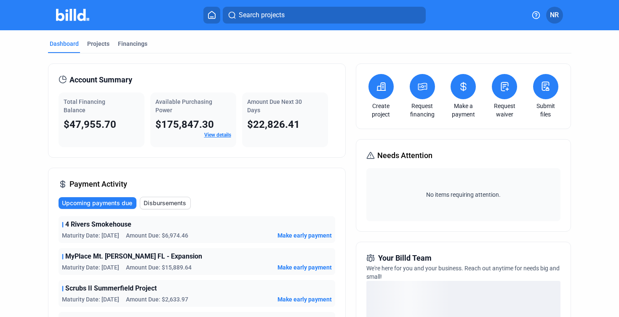 The image size is (619, 317). I want to click on a: Submit files, so click(546, 110).